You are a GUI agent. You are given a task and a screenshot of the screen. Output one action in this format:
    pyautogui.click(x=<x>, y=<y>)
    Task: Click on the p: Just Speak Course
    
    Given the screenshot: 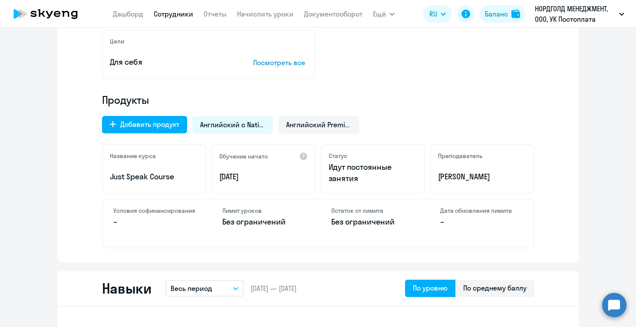 What is the action you would take?
    pyautogui.click(x=154, y=177)
    